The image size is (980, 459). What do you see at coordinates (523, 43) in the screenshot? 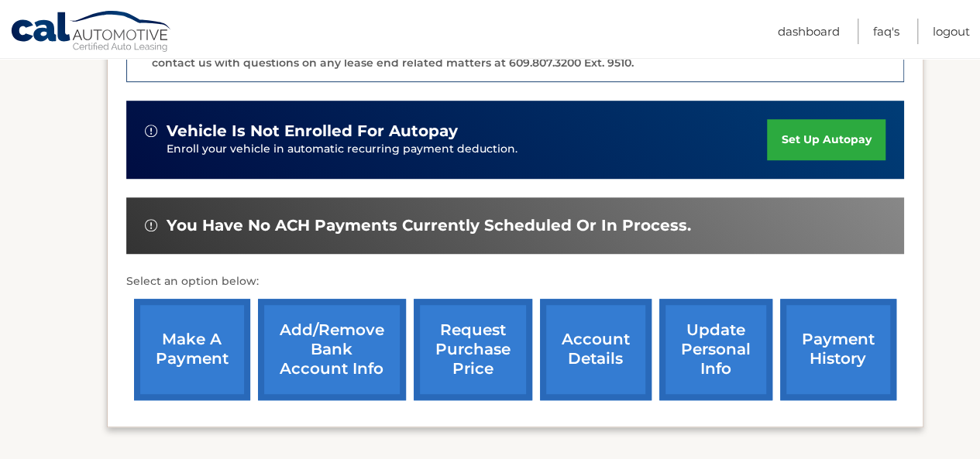
I see `p: The end of your lease is approaching soon. A member of our lease end team will be in touch soon t...` at bounding box center [523, 43].